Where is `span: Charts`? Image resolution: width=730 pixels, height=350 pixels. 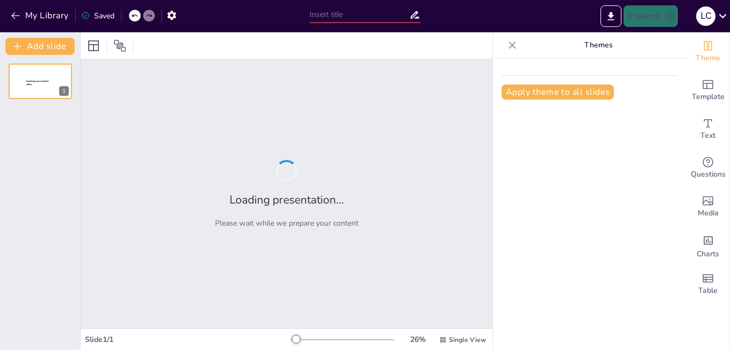
span: Charts is located at coordinates (708, 254).